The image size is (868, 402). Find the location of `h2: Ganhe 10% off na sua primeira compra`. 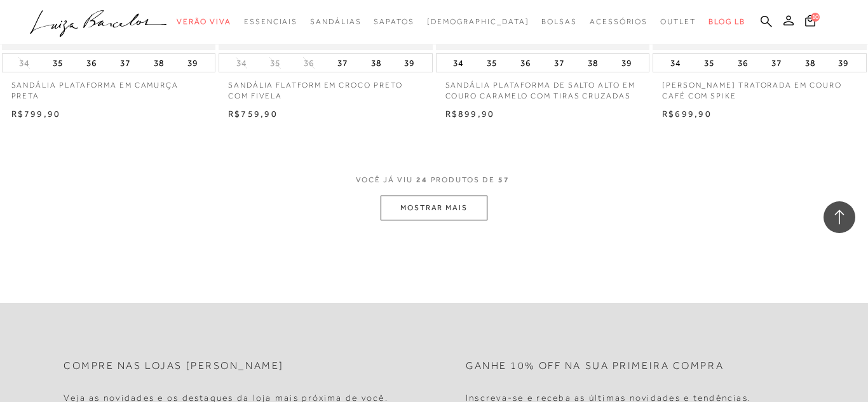

h2: Ganhe 10% off na sua primeira compra is located at coordinates (595, 366).